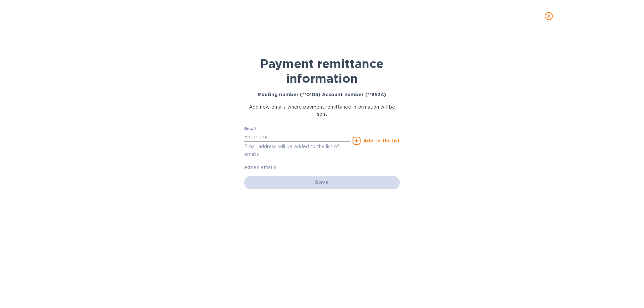 The image size is (644, 308). Describe the element at coordinates (322, 94) in the screenshot. I see `b: Routing number (**0105) Account number (**8534)` at that location.